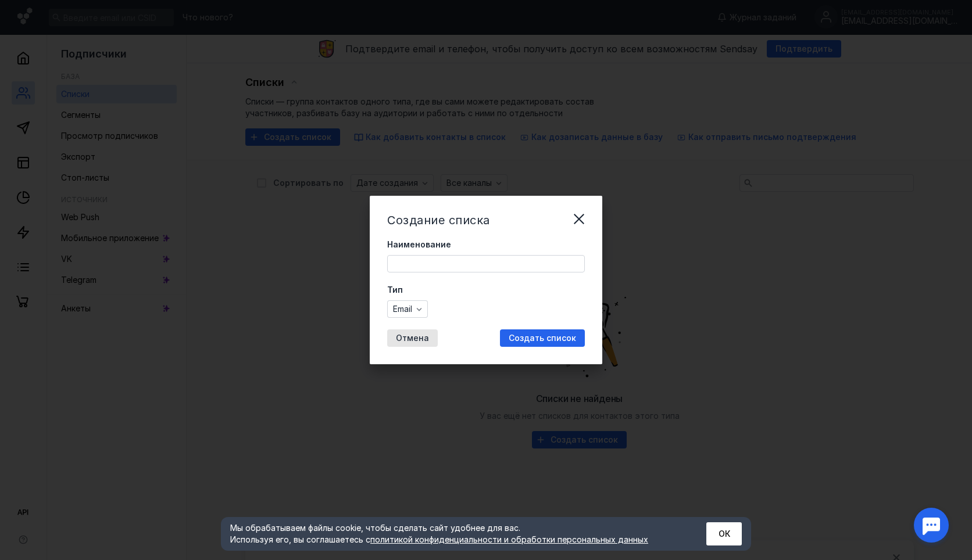 The height and width of the screenshot is (560, 972). I want to click on span: Отмена, so click(413, 339).